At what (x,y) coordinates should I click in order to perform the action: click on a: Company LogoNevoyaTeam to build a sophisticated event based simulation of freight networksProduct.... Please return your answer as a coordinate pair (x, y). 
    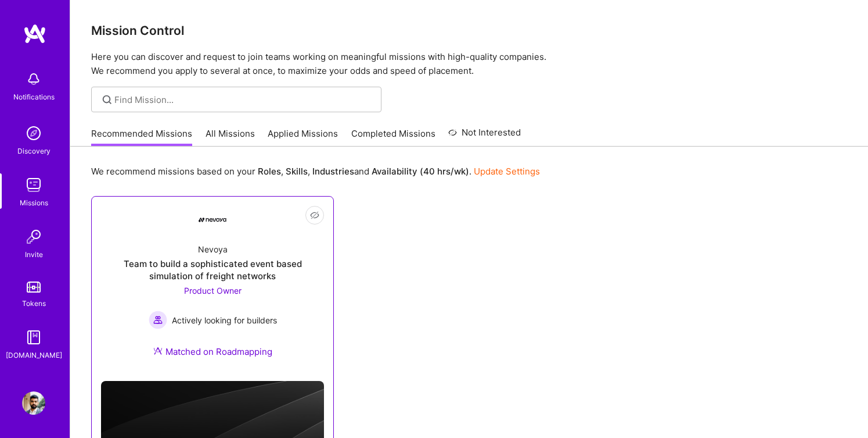
    Looking at the image, I should click on (213, 288).